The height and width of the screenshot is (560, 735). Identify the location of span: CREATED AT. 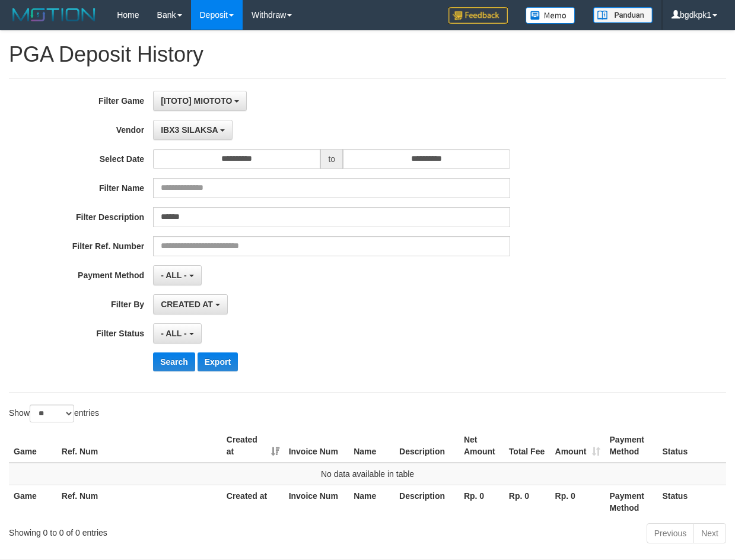
(187, 305).